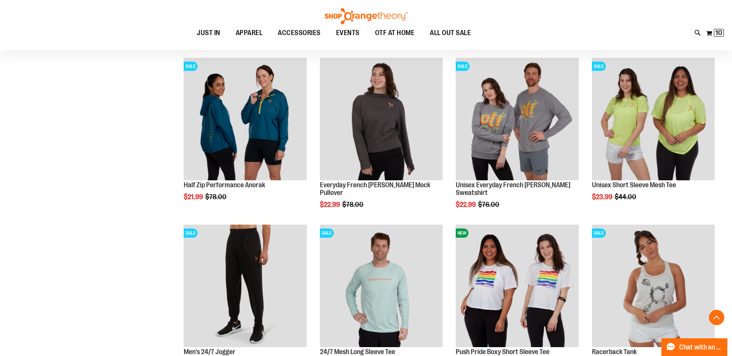 Image resolution: width=732 pixels, height=356 pixels. Describe the element at coordinates (245, 120) in the screenshot. I see `a: Half Zip Performance AnorakSALE` at that location.